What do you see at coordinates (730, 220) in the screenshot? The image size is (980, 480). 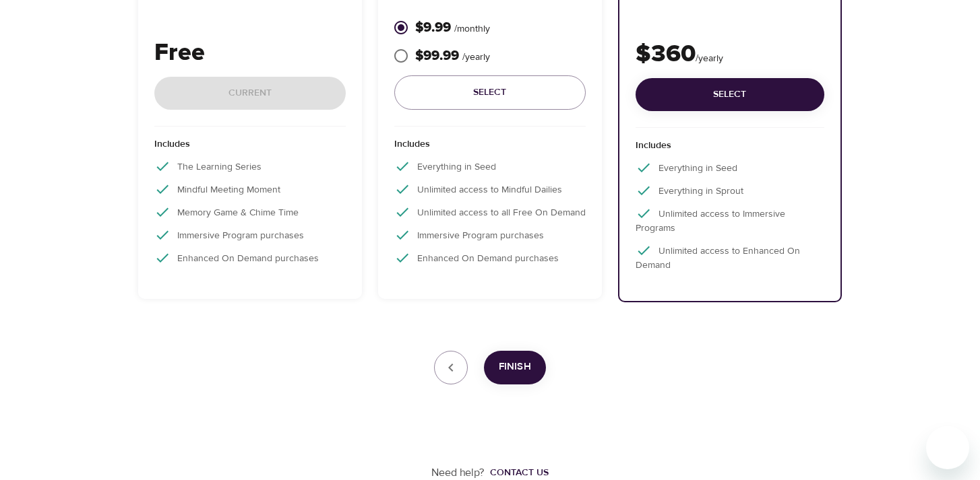 I see `p: Unlimited access to Immersive Programs` at bounding box center [730, 220].